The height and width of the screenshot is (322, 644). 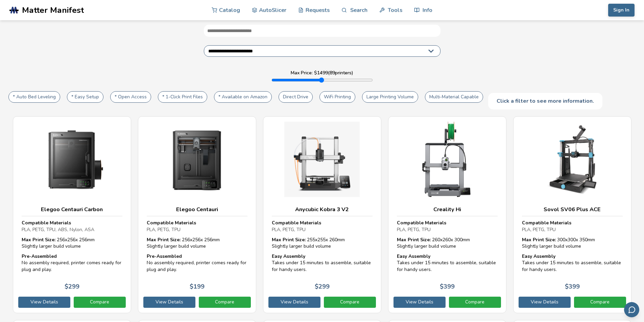 I want to click on a: Sovol SV06 Plus ACECompatible MaterialsPLA, PETG, TPUMax Print Size: 300x300x 350mmSlightly large..., so click(x=573, y=214).